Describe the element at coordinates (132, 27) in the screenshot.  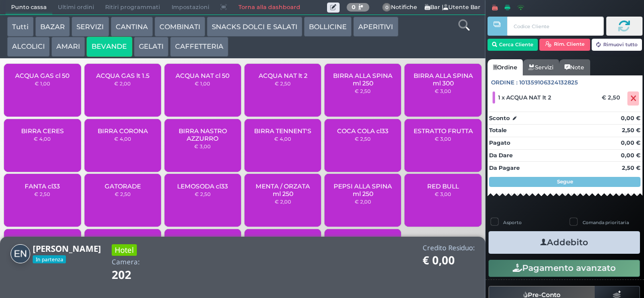
I see `button: CANTINA` at that location.